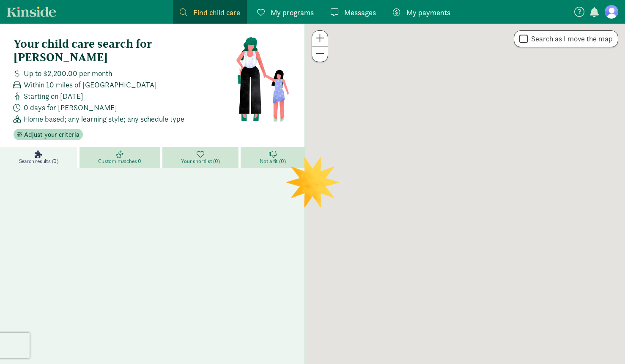 The height and width of the screenshot is (364, 625). What do you see at coordinates (31, 11) in the screenshot?
I see `a: Kinside` at bounding box center [31, 11].